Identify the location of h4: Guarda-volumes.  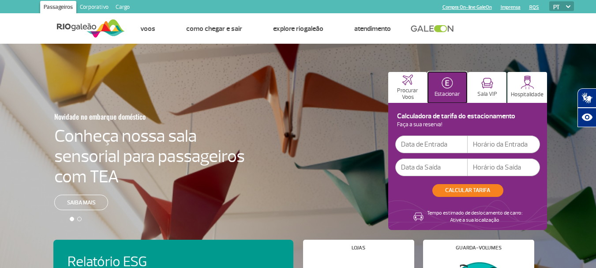
(479, 248).